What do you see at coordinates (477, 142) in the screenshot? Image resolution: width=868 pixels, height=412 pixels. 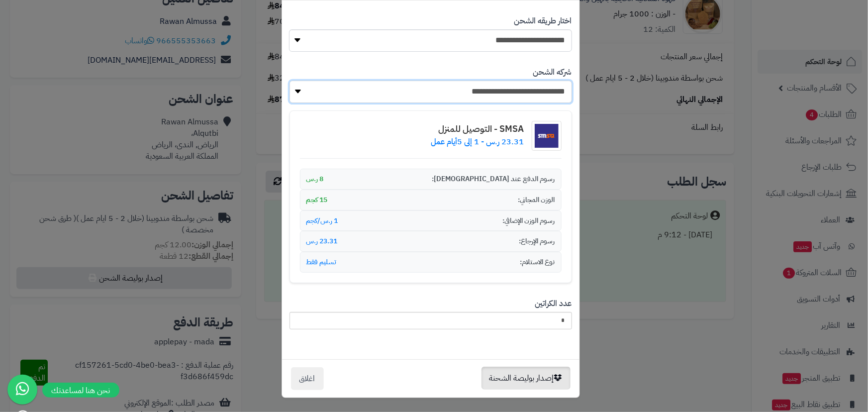 I see `p: 23.31 ر.س - 1 إلى 5أيام عمل` at bounding box center [477, 142].